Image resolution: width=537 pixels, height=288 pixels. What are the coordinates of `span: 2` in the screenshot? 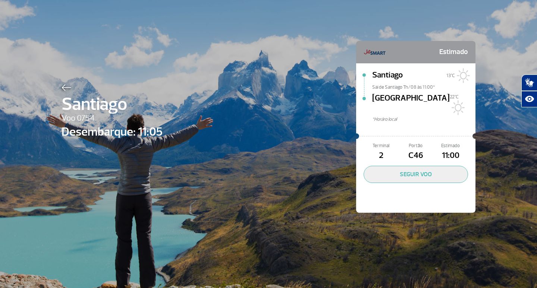 It's located at (381, 156).